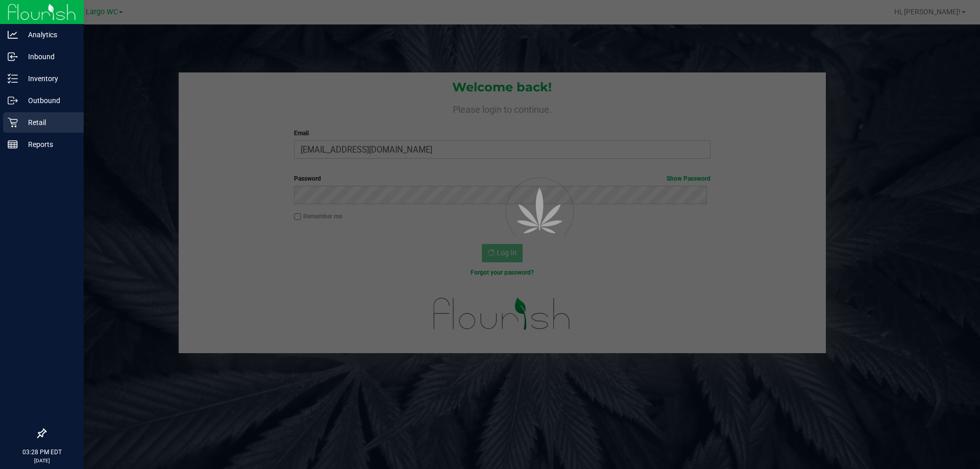 Image resolution: width=980 pixels, height=469 pixels. What do you see at coordinates (49, 145) in the screenshot?
I see `p: Reports` at bounding box center [49, 145].